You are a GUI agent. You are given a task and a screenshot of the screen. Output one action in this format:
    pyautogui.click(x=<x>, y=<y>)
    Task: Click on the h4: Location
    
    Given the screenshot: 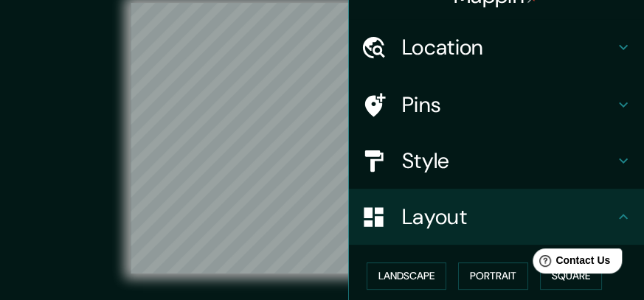 What is the action you would take?
    pyautogui.click(x=508, y=48)
    